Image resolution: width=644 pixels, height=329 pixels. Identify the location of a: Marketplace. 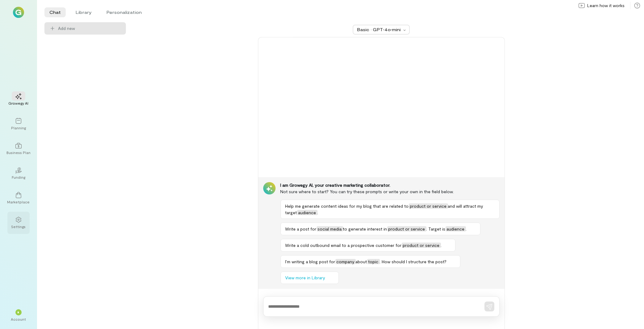
(18, 198).